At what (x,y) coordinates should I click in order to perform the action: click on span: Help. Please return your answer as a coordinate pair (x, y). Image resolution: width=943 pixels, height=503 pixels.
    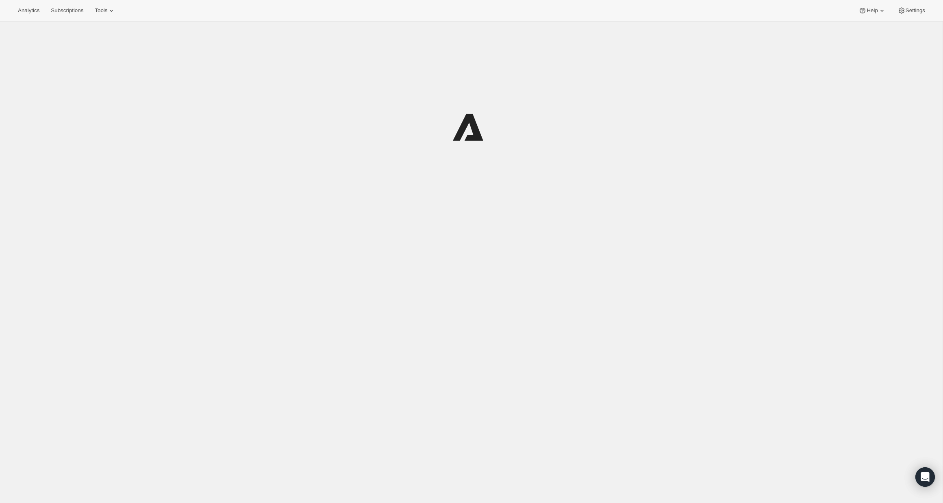
    Looking at the image, I should click on (872, 11).